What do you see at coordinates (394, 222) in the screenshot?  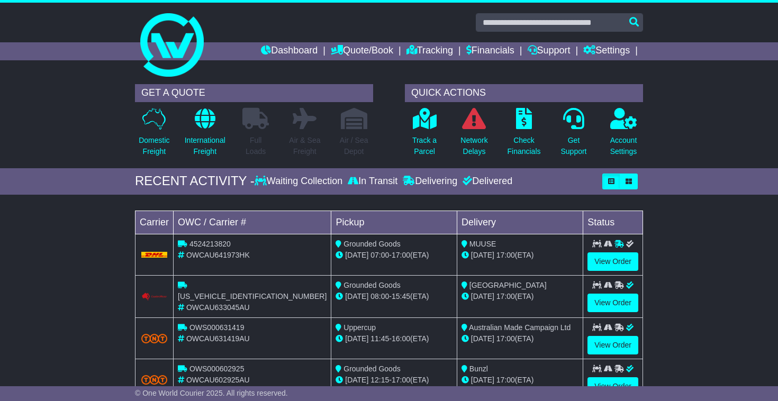 I see `td: Pickup` at bounding box center [394, 222].